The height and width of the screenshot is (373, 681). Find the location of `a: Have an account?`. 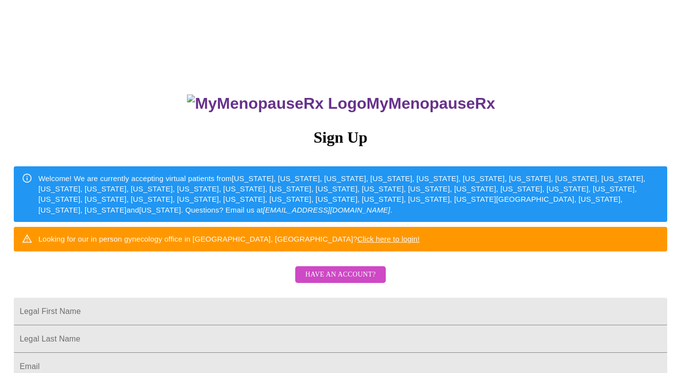

a: Have an account? is located at coordinates (340, 281).